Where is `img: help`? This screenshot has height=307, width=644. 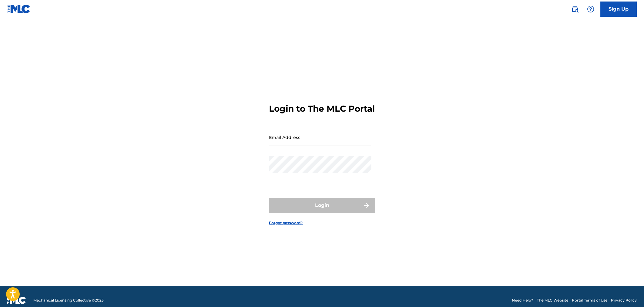 img: help is located at coordinates (591, 9).